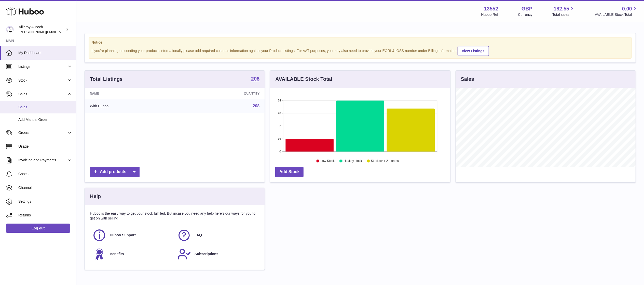  Describe the element at coordinates (279, 138) in the screenshot. I see `text: 16` at that location.